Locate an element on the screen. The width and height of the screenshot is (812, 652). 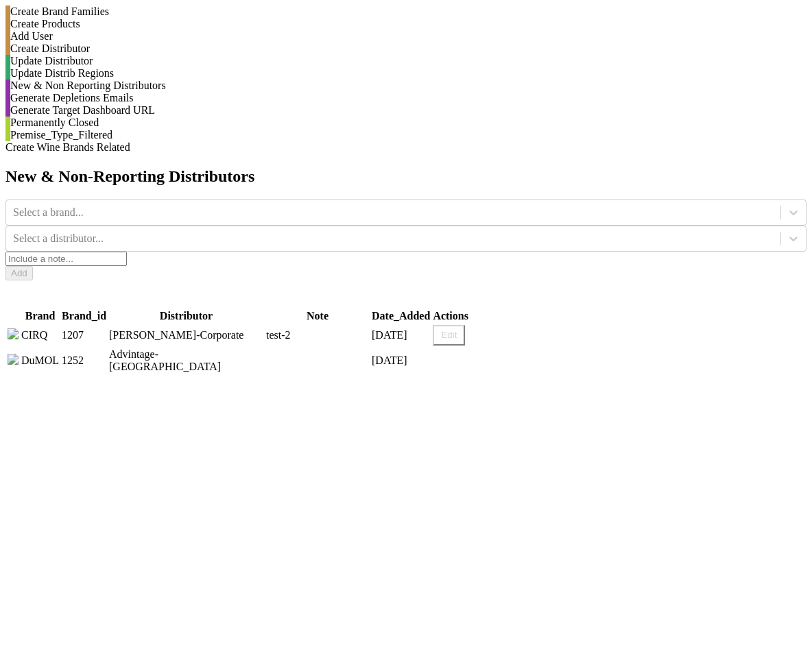
div: Update Distributor is located at coordinates (408, 61).